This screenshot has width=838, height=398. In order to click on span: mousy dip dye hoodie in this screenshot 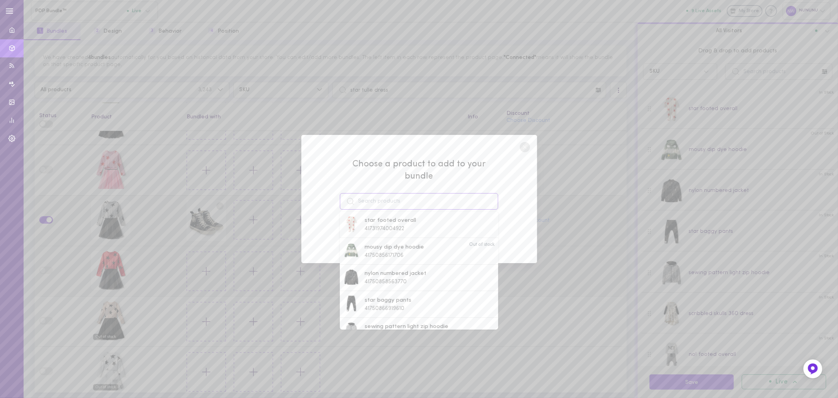, I will do `click(394, 247)`.